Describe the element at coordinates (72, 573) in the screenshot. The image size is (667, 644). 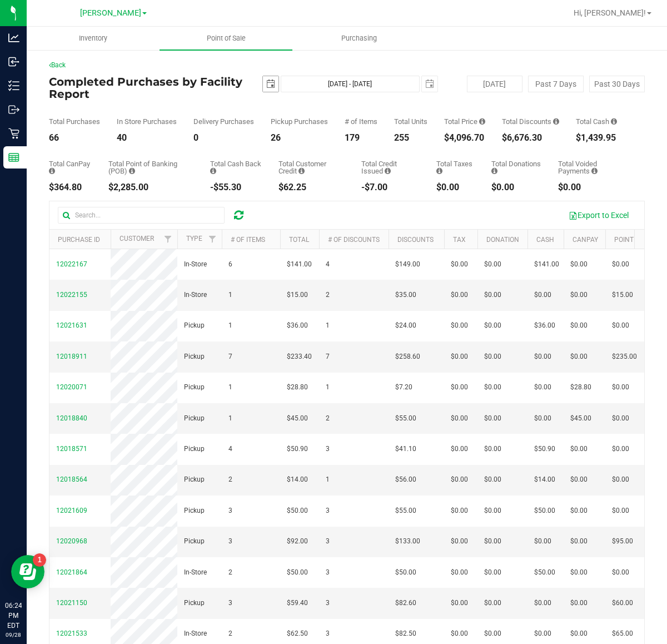
I see `span: 12021864` at that location.